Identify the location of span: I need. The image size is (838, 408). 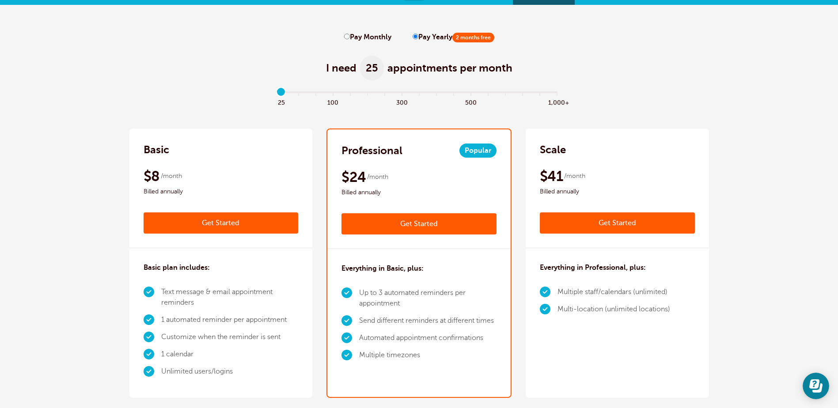
(341, 68).